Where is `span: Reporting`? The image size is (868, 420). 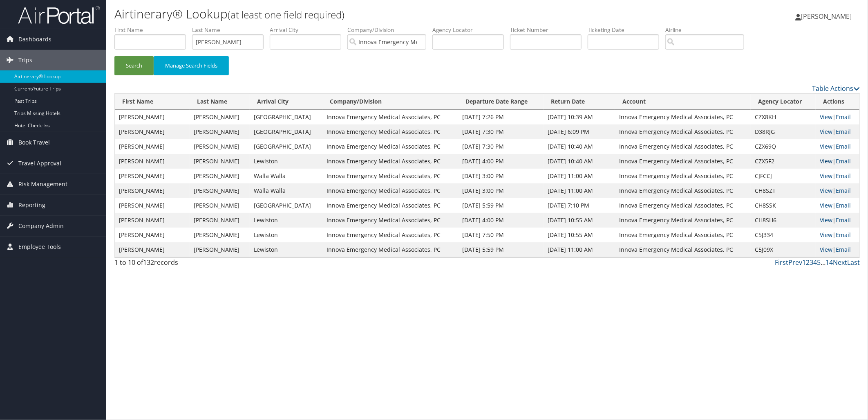
span: Reporting is located at coordinates (32, 205).